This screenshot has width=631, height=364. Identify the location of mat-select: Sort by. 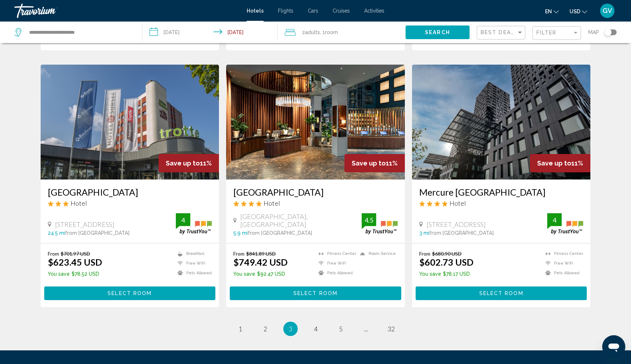
(502, 33).